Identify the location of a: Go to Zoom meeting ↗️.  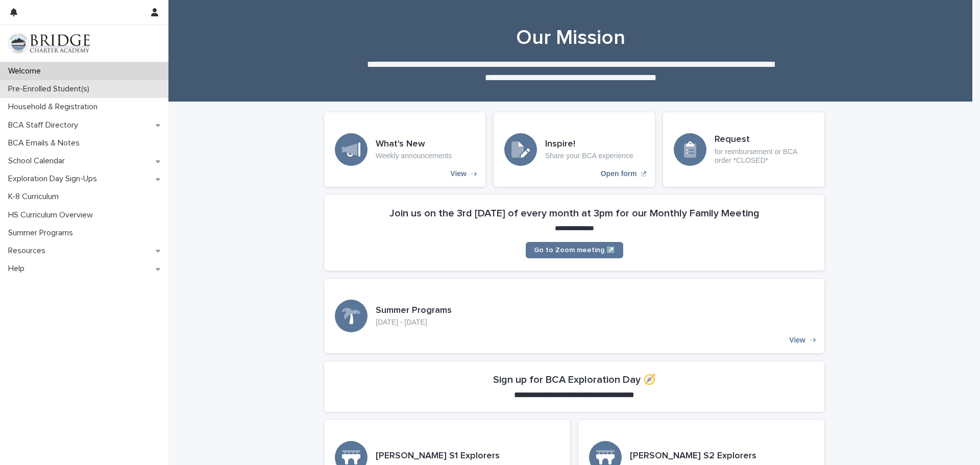
(574, 250).